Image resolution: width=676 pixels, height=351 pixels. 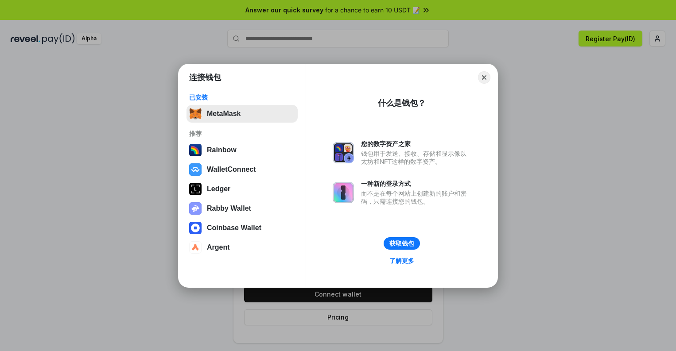 What do you see at coordinates (402, 261) in the screenshot?
I see `a: 了解更多` at bounding box center [402, 261].